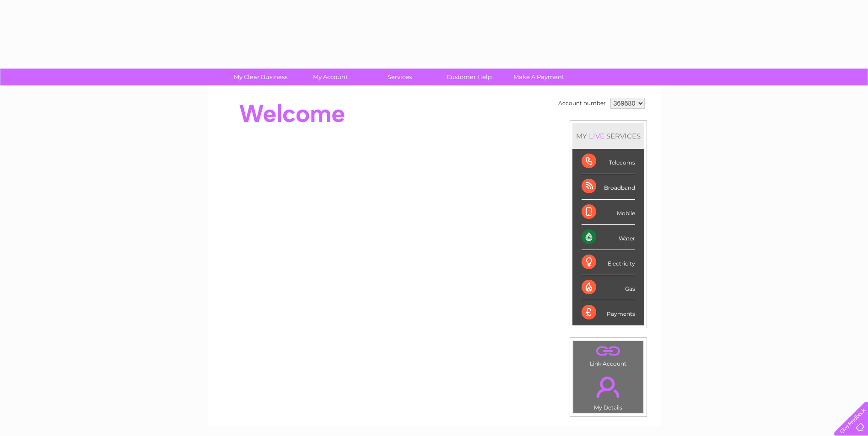  Describe the element at coordinates (608, 288) in the screenshot. I see `div: Gas` at that location.